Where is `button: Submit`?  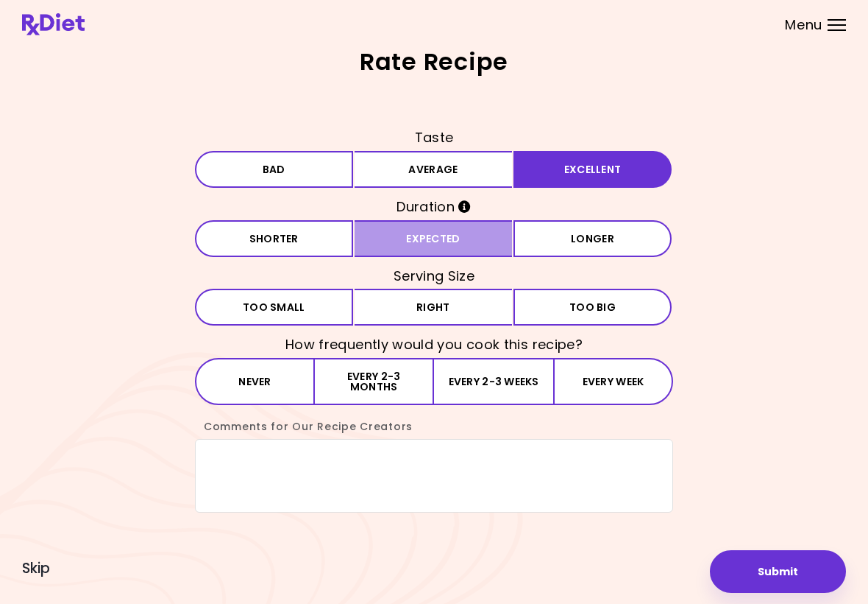
button: Submit is located at coordinates (778, 571).